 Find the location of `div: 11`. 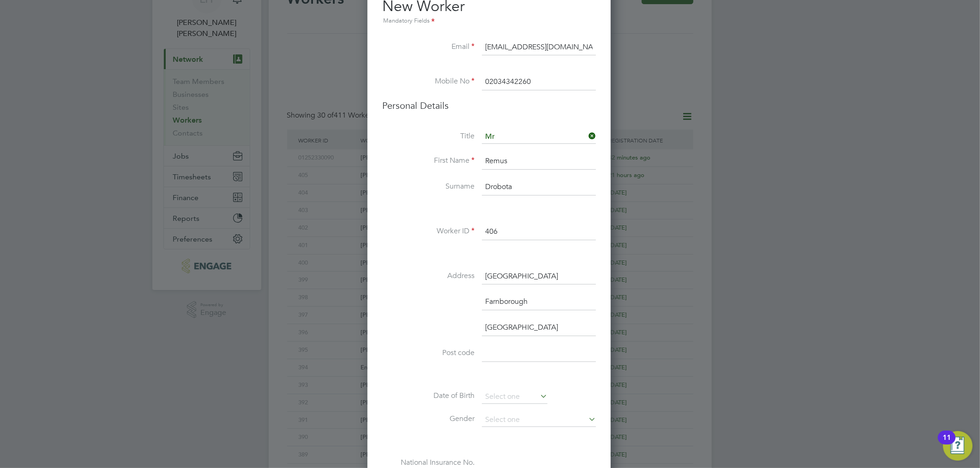

div: 11 is located at coordinates (946, 444).